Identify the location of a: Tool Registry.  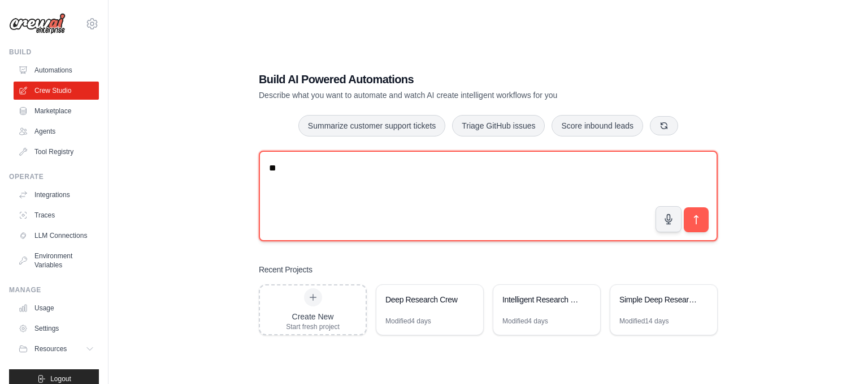
(56, 152).